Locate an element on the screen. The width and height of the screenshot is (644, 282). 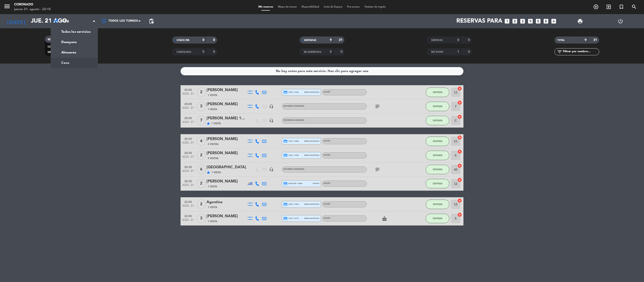
span: 2 is located at coordinates (201, 184).